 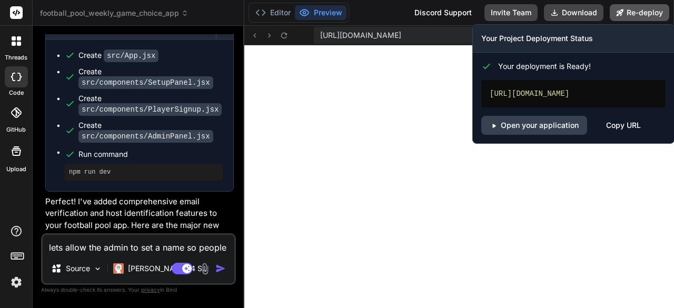 I want to click on label: threads, so click(x=16, y=57).